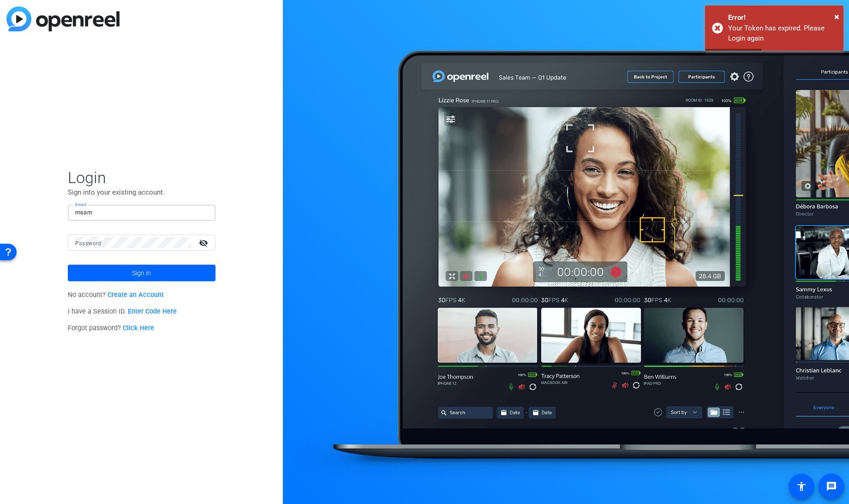 Image resolution: width=849 pixels, height=504 pixels. What do you see at coordinates (88, 244) in the screenshot?
I see `mat-label: Password` at bounding box center [88, 244].